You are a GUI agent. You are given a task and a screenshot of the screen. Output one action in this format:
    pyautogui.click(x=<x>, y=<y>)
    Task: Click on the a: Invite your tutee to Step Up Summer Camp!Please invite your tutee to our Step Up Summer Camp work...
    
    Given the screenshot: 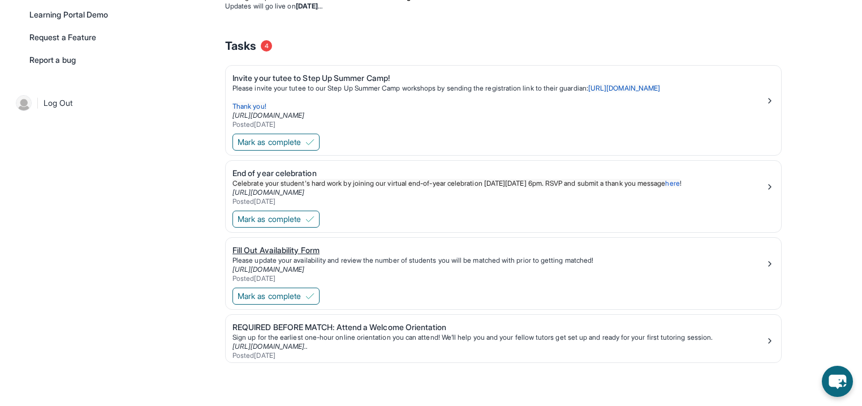 What is the action you would take?
    pyautogui.click(x=504, y=98)
    